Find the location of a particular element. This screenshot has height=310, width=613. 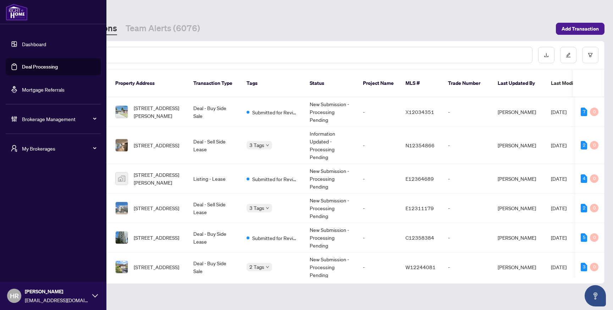

span: user-switch is located at coordinates (14, 148).